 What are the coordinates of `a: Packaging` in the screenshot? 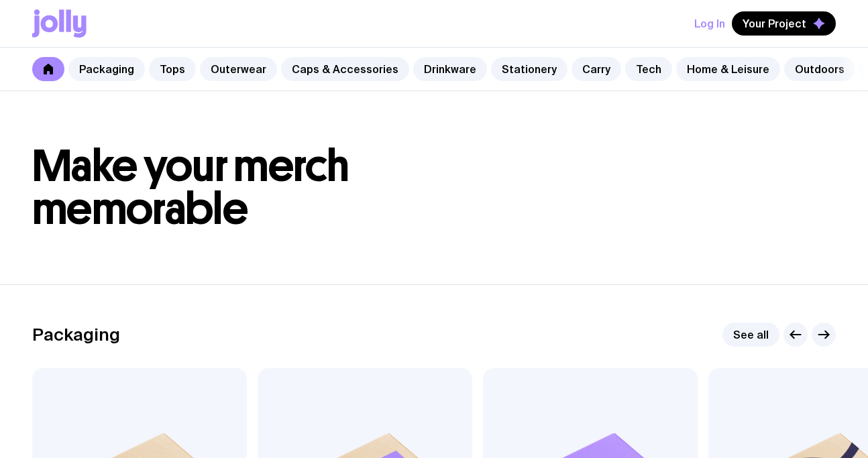 It's located at (106, 69).